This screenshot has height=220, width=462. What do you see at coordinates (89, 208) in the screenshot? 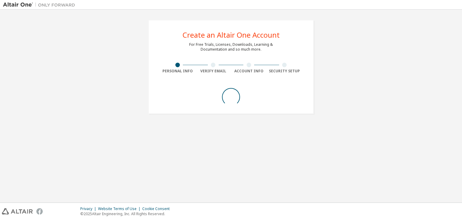
I see `div: Privacy` at bounding box center [89, 208].